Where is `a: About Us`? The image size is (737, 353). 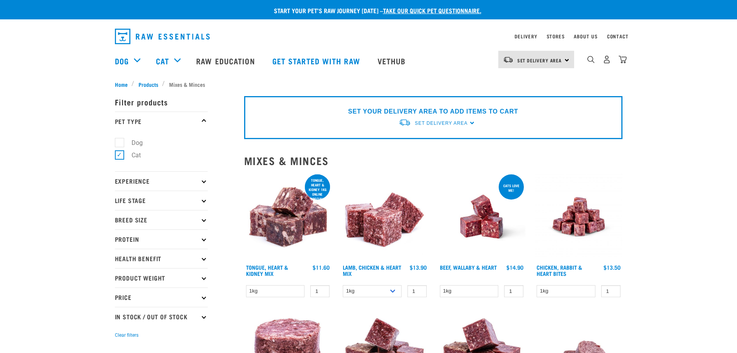 a: About Us is located at coordinates (586, 36).